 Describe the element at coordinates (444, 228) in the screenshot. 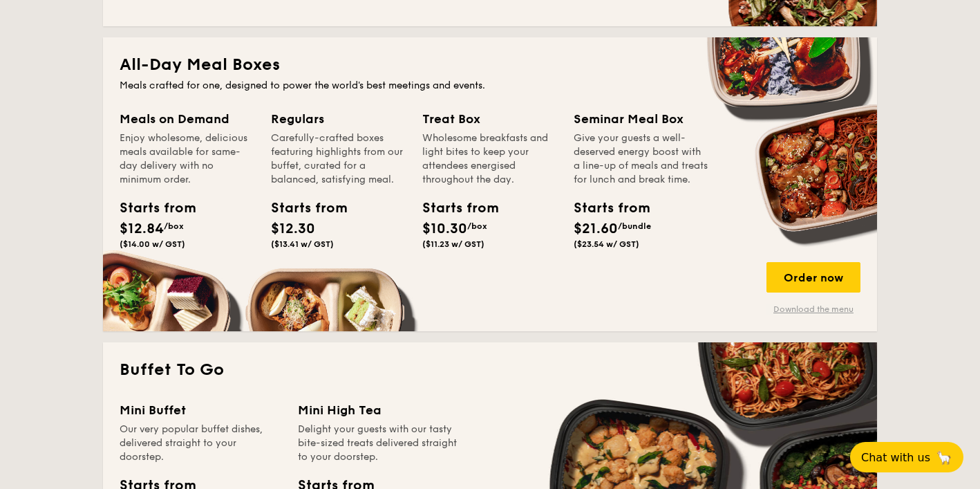

I see `span: $10.30` at that location.